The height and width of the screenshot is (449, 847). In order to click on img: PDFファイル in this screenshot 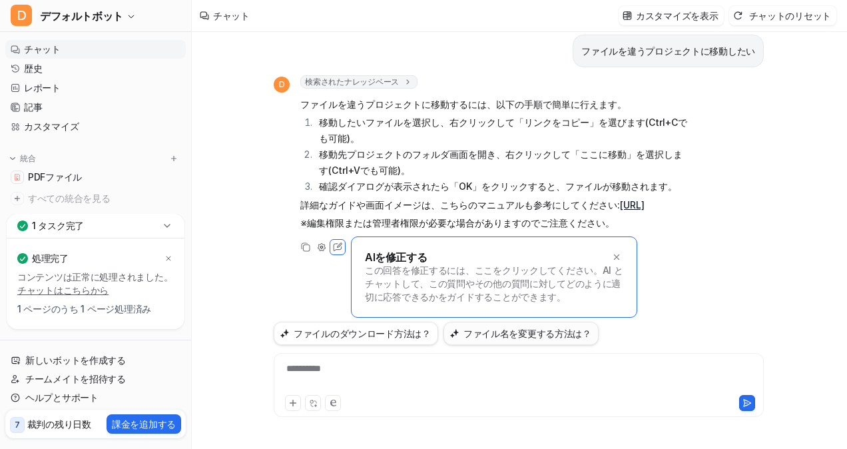, I will do `click(17, 177)`.